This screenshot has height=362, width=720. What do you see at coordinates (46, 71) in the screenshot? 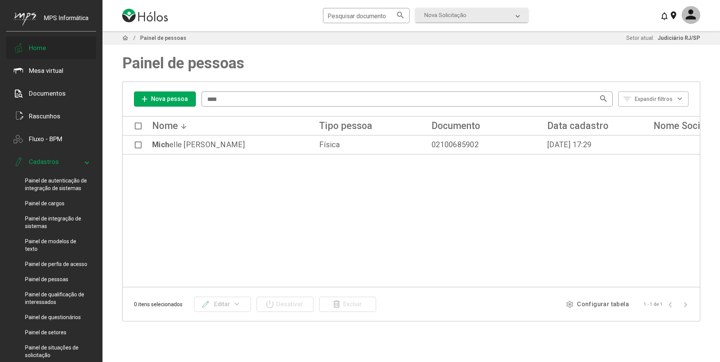
I see `div: Mesa virtual` at bounding box center [46, 71].